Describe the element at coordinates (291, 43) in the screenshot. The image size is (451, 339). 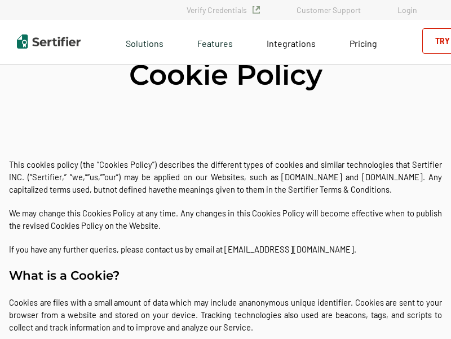
I see `span: Integrations` at that location.